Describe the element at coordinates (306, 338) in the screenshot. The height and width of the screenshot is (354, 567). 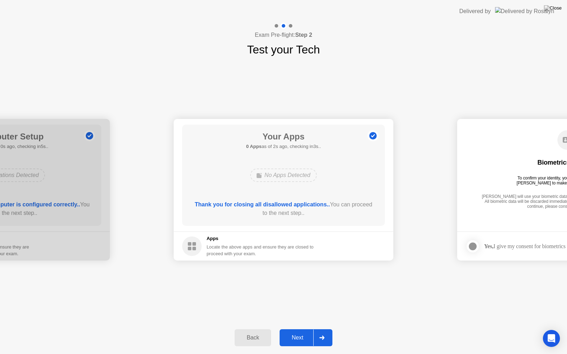
I see `button: Next` at that location.